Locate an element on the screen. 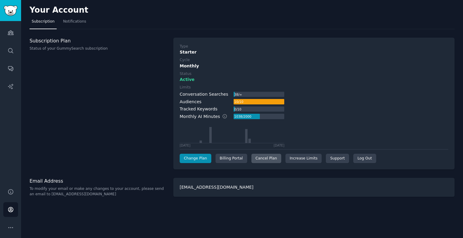 The height and width of the screenshot is (238, 463). a: Subscription is located at coordinates (43, 23).